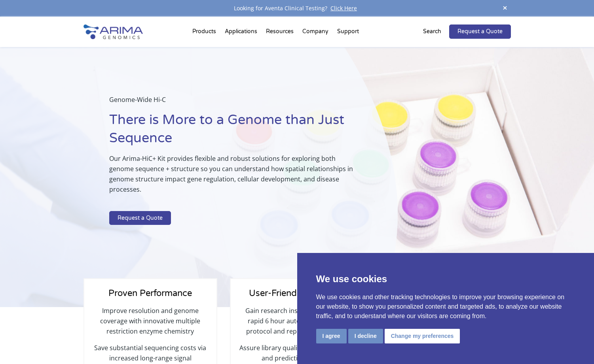 This screenshot has width=594, height=364. I want to click on button: I agree, so click(331, 336).